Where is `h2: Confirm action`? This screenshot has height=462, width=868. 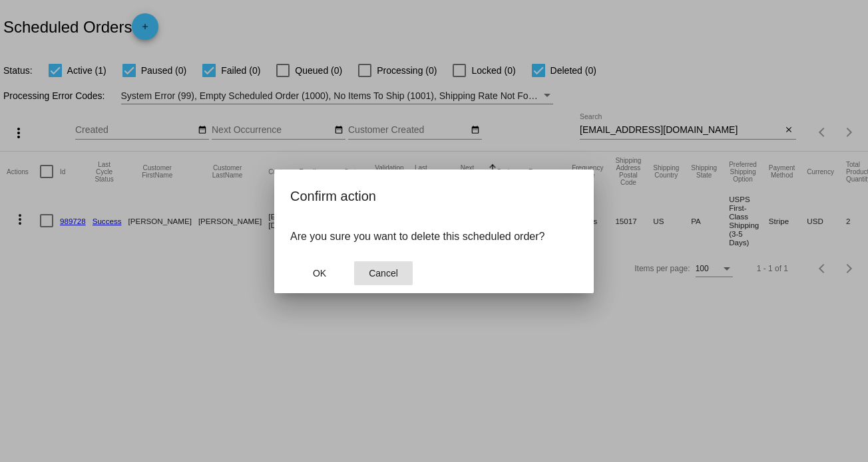 h2: Confirm action is located at coordinates (434, 196).